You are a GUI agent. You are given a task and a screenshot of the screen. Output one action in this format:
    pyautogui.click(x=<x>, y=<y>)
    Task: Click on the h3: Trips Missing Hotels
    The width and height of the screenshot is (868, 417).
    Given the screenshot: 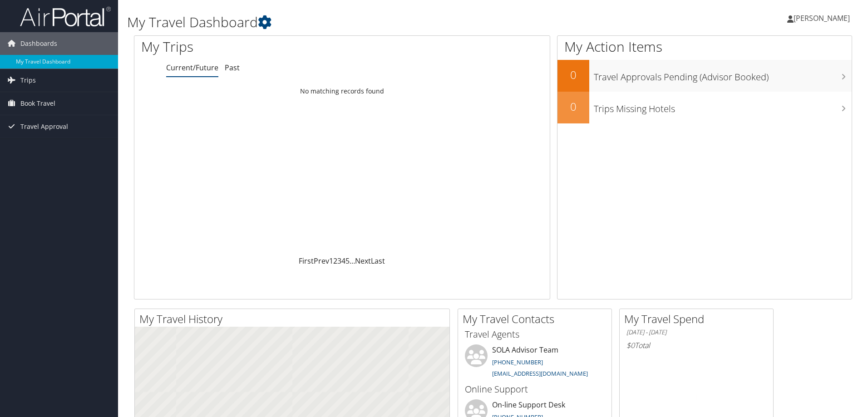 What is the action you would take?
    pyautogui.click(x=722, y=107)
    